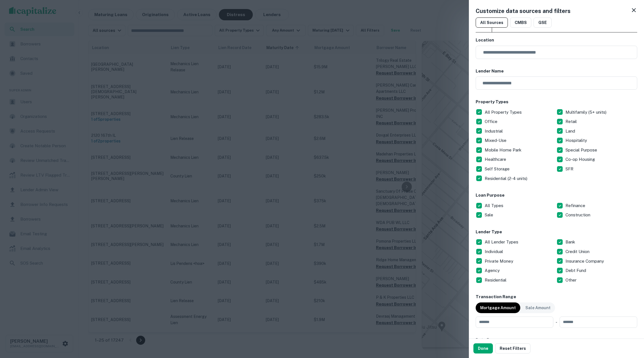  Describe the element at coordinates (494, 131) in the screenshot. I see `p: Industrial` at that location.